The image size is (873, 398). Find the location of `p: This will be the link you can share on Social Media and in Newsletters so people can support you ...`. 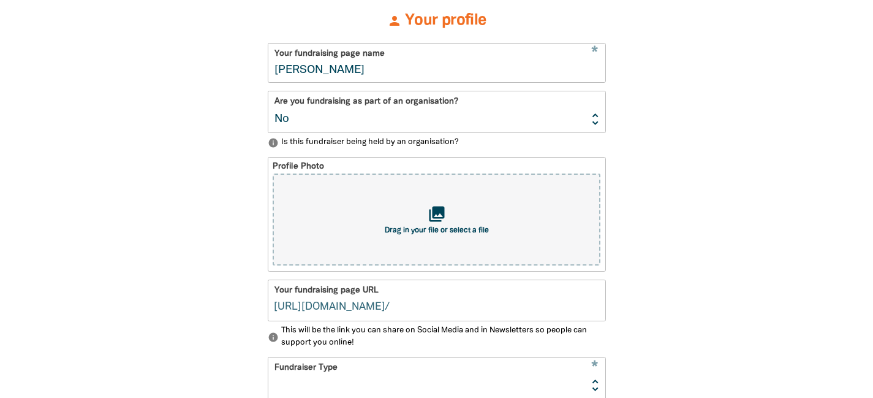

p: This will be the link you can share on Social Media and in Newsletters so people can support you ... is located at coordinates (437, 336).